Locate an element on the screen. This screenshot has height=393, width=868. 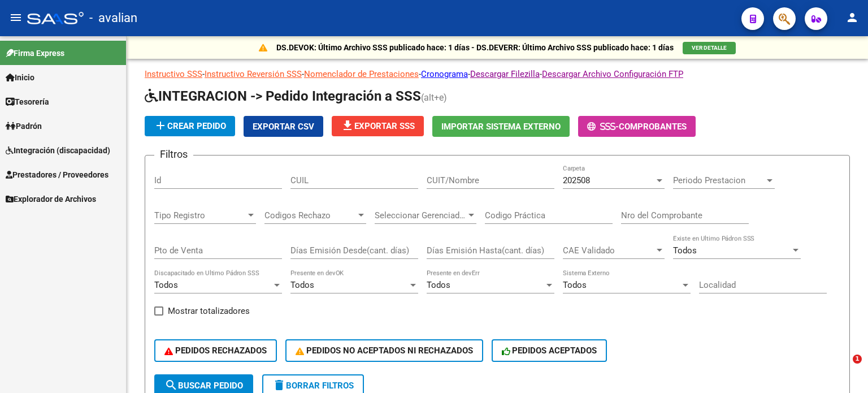
button: -Comprobantes is located at coordinates (637, 126).